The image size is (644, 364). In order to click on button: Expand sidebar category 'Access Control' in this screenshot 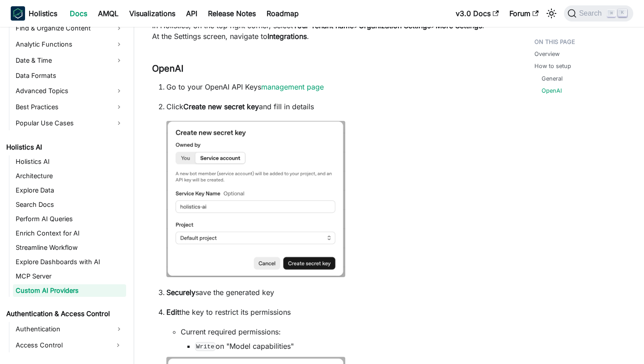, I will do `click(118, 345)`.